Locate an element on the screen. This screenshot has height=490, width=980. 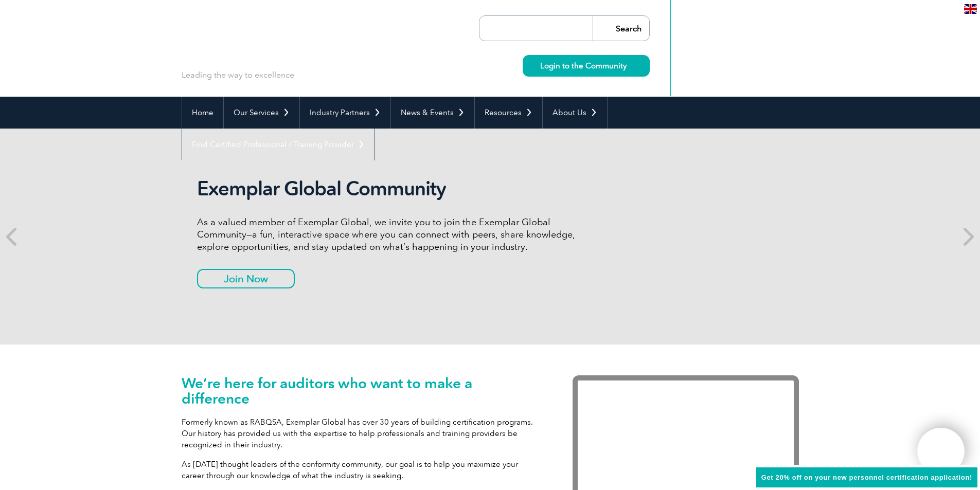
img: en is located at coordinates (970, 9).